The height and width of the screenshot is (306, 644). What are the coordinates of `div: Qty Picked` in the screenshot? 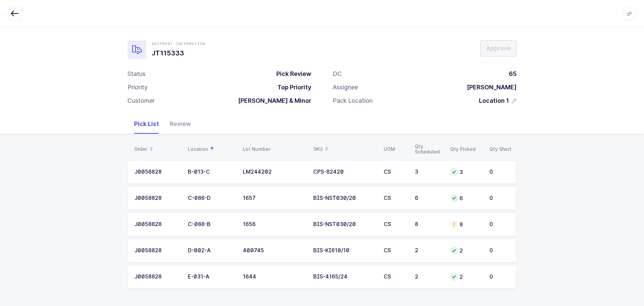 It's located at (466, 149).